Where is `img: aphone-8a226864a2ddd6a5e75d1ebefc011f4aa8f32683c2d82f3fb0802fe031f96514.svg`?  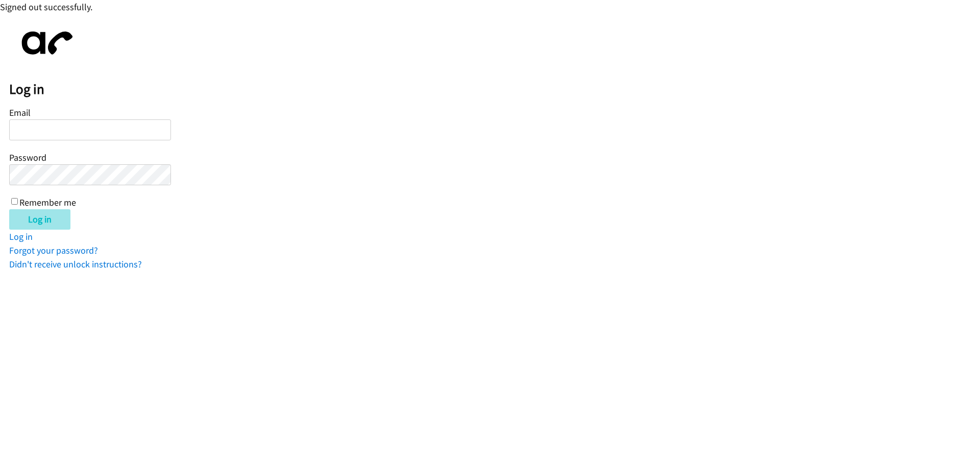 img: aphone-8a226864a2ddd6a5e75d1ebefc011f4aa8f32683c2d82f3fb0802fe031f96514.svg is located at coordinates (45, 43).